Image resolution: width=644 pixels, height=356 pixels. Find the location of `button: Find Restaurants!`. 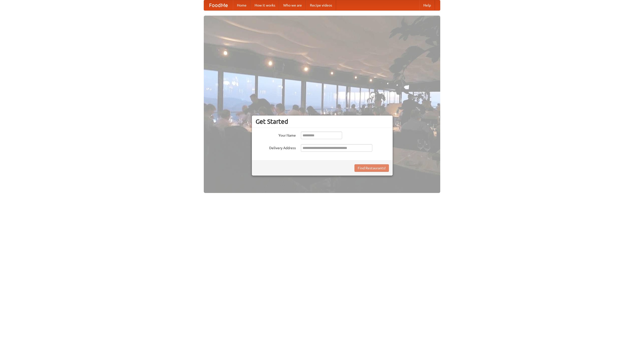

button: Find Restaurants! is located at coordinates (372, 168).